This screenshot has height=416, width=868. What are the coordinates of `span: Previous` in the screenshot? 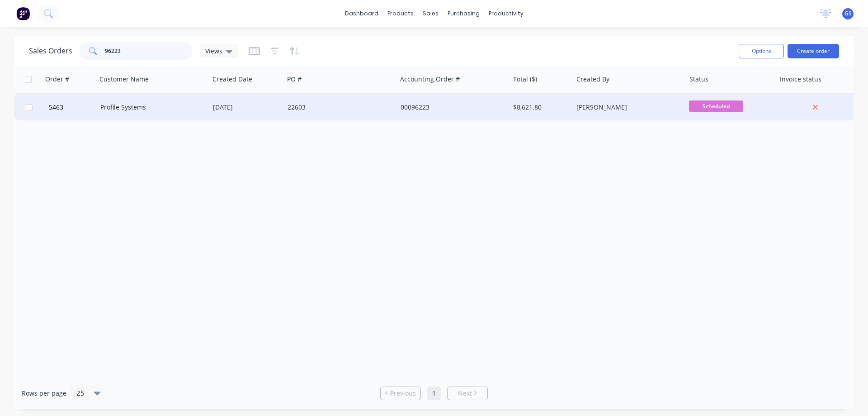 It's located at (403, 393).